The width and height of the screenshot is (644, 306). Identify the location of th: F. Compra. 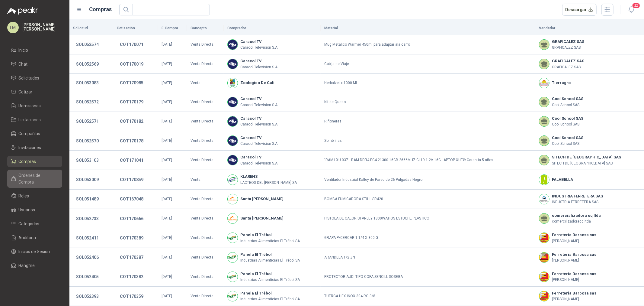
(172, 29).